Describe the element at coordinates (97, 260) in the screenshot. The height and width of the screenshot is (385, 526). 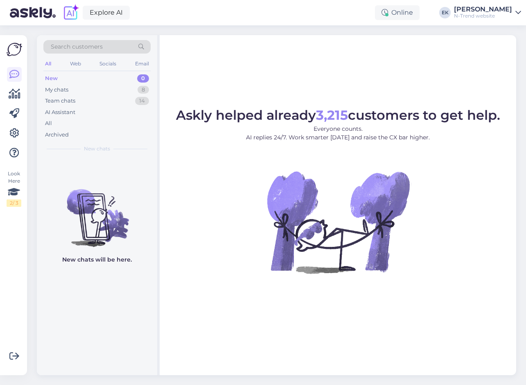
I see `p: New chats will be here.` at that location.